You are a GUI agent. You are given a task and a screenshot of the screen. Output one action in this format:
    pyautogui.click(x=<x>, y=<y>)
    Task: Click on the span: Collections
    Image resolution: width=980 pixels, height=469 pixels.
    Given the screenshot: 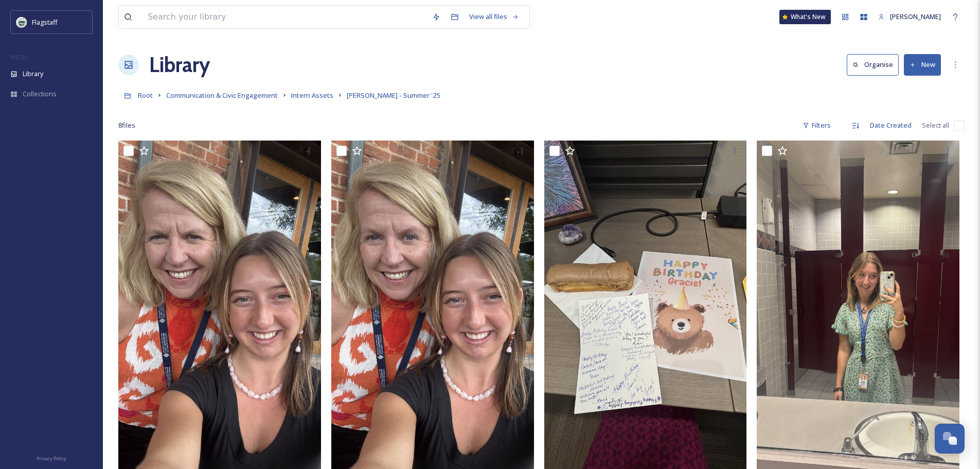 What is the action you would take?
    pyautogui.click(x=40, y=94)
    